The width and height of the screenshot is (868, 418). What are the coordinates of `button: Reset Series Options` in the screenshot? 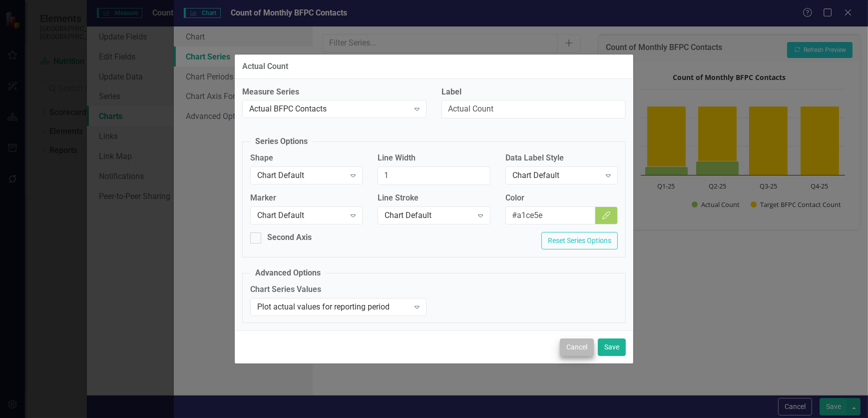 It's located at (579, 240).